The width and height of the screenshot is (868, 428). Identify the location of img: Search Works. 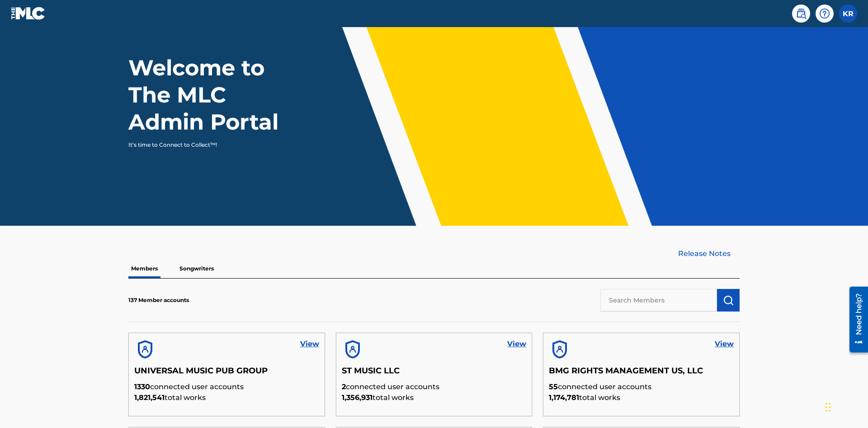
(728, 300).